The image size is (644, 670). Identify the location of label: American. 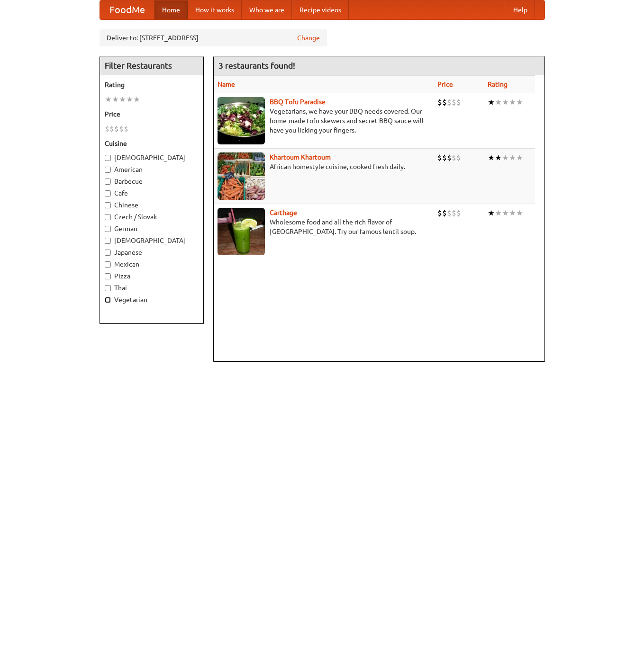
(151, 170).